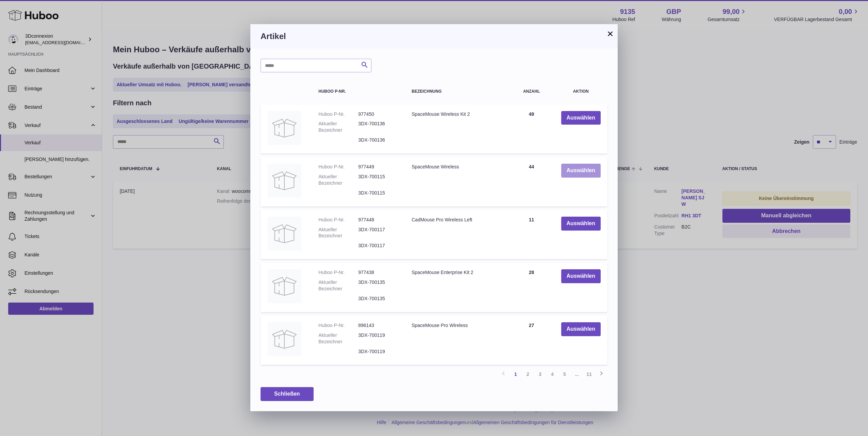  Describe the element at coordinates (434, 36) in the screenshot. I see `h3: Artikel` at that location.